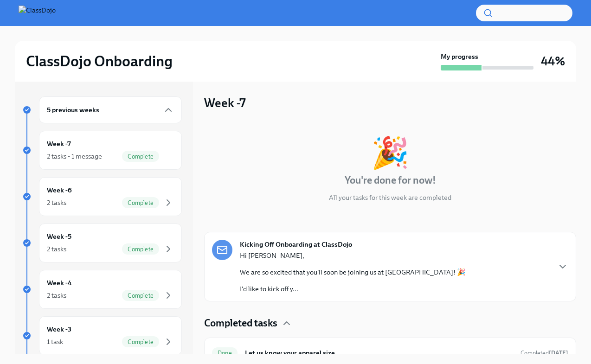  What do you see at coordinates (73, 110) in the screenshot?
I see `h6: 5 previous weeks` at bounding box center [73, 110].